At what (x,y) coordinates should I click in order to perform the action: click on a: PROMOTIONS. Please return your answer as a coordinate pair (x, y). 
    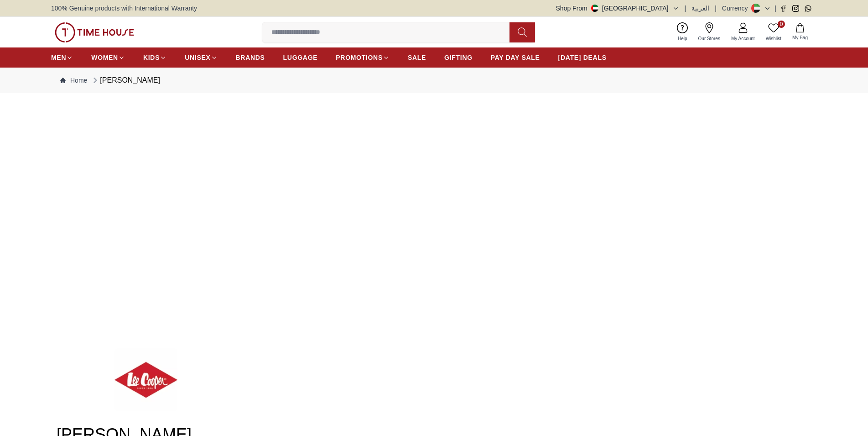
    Looking at the image, I should click on (362, 57).